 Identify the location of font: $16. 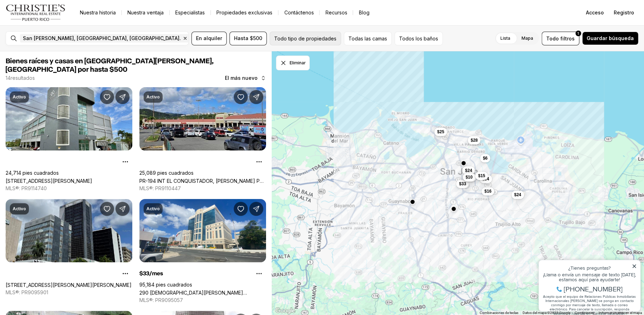
(488, 191).